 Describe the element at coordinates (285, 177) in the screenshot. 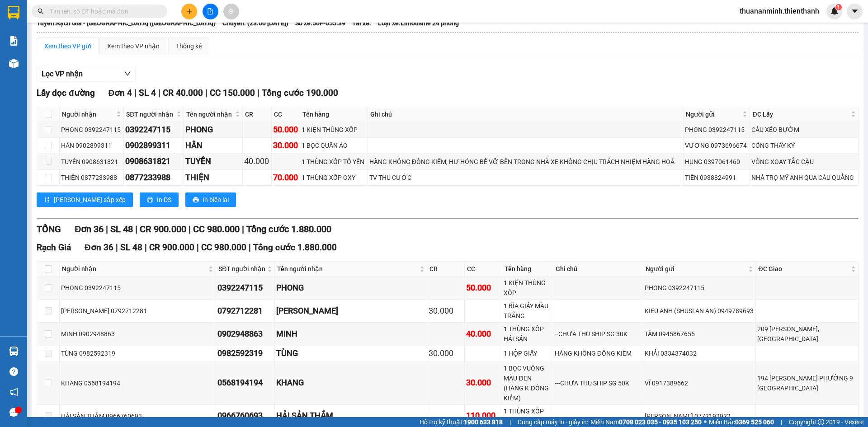

I see `div: 70.000` at that location.